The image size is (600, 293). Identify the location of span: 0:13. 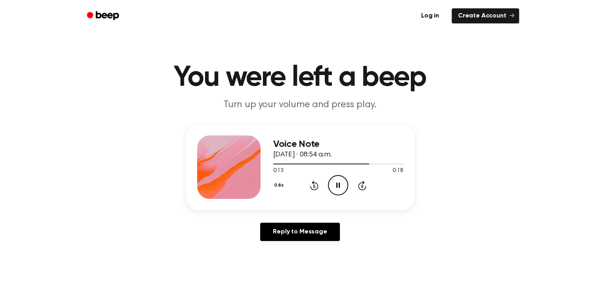
(278, 171).